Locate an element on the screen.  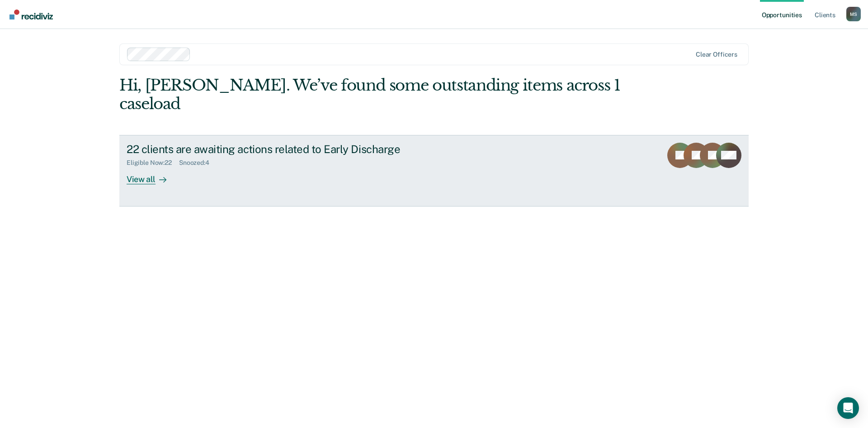
div: M S is located at coordinates (853, 14).